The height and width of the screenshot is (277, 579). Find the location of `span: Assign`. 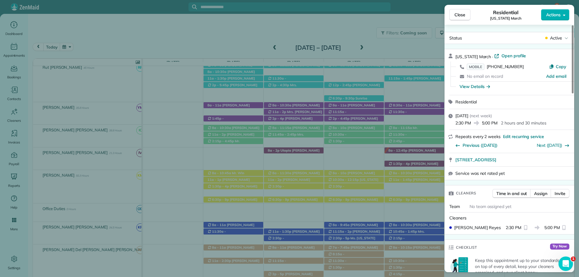

span: Assign is located at coordinates (540, 194).